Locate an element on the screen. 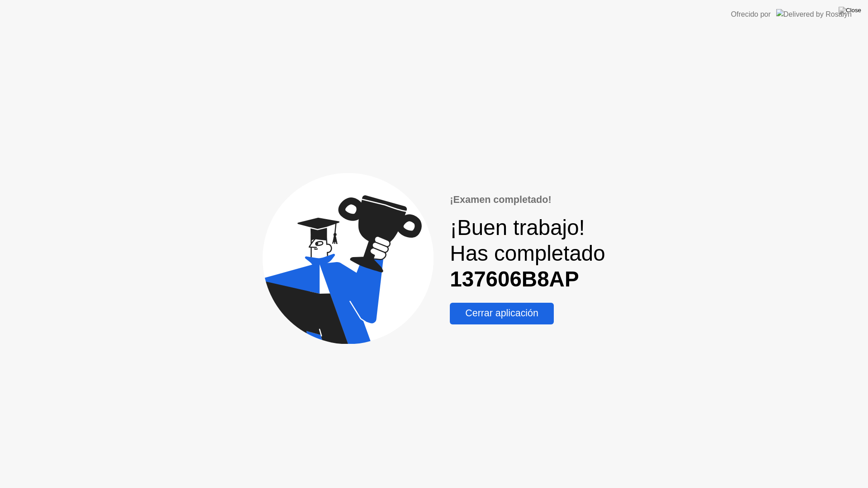 The width and height of the screenshot is (868, 488). div: Cerrar aplicación is located at coordinates (502, 313).